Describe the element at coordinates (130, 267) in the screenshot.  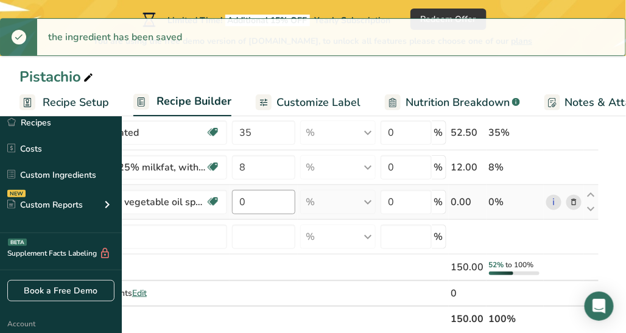
I see `div: Gross Totals` at that location.